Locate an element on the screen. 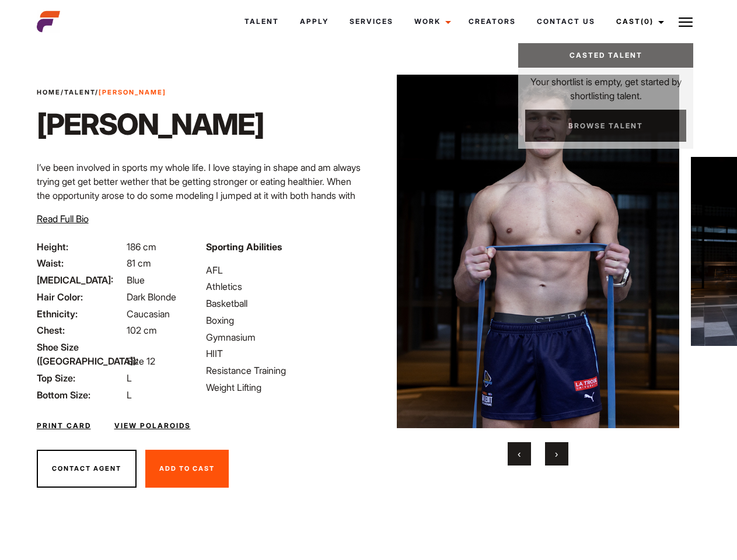 The width and height of the screenshot is (737, 560). p: I’ve been involved in sports my whole life. I love staying in shape and am always trying get get ... is located at coordinates (199, 210).